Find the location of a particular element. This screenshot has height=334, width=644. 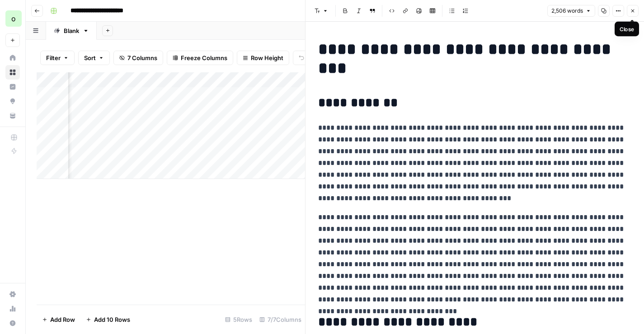

div: Blank is located at coordinates (71, 31).